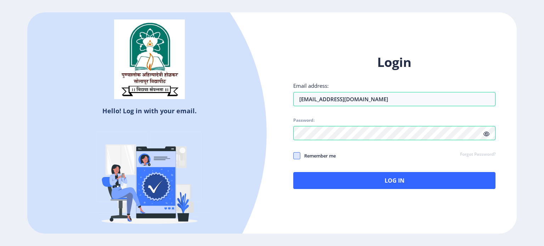  I want to click on input: Email address, so click(394, 99).